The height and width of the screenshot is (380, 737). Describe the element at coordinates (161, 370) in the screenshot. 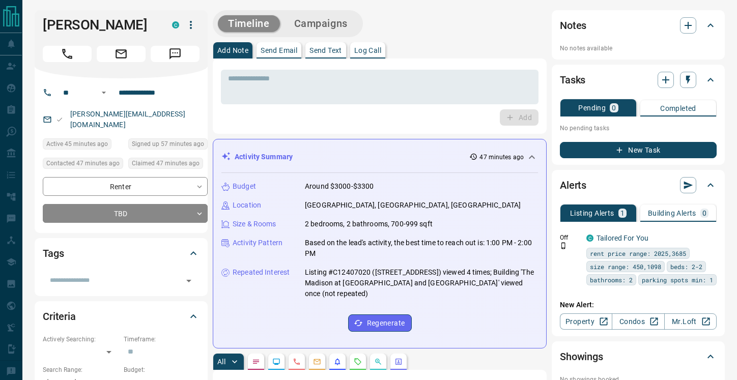

I see `p: Budget:` at that location.